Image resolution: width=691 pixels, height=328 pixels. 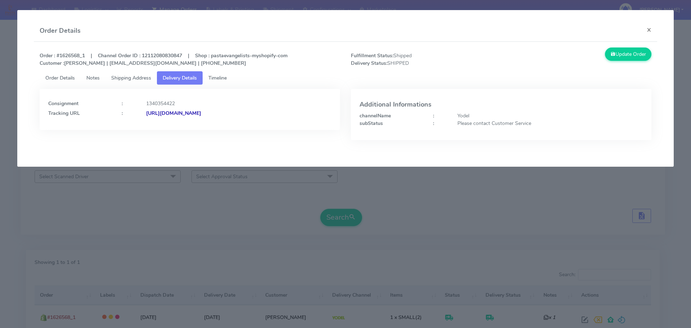 What do you see at coordinates (372, 55) in the screenshot?
I see `strong: Fulfillment Status:` at bounding box center [372, 55].